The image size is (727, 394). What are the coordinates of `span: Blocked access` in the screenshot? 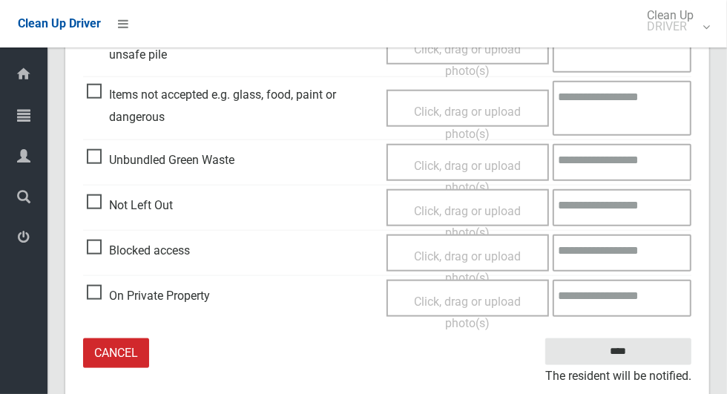 It's located at (138, 251).